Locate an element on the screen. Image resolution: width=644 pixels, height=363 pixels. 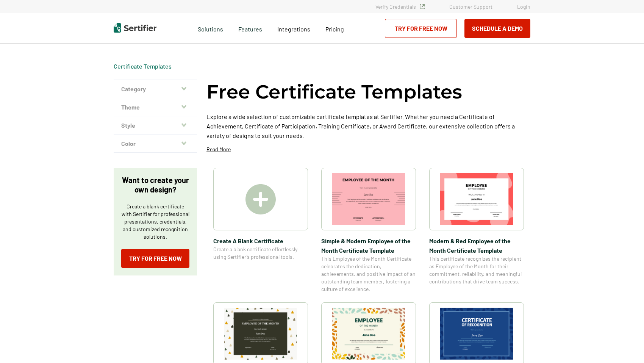
span: Create a blank certificate effortlessly using Sertifier’s professional tools. is located at coordinates (261, 253).